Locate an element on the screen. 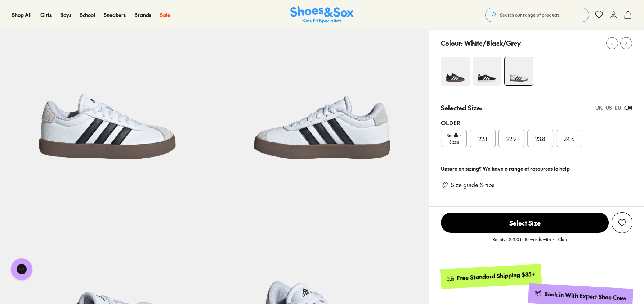  img: SNS_Logo_Responsive.svg is located at coordinates (322, 15).